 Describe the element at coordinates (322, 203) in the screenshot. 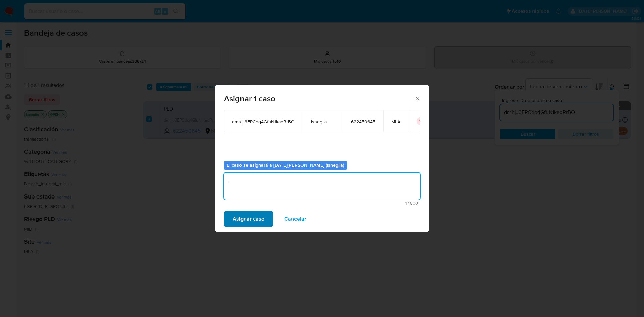

I see `span: Máximo 500 caracteres` at that location.